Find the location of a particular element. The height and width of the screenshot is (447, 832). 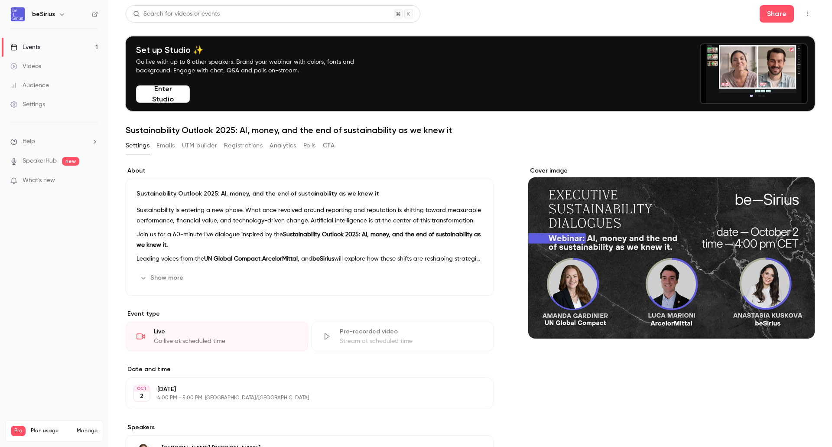

div: Search for videos or events is located at coordinates (176, 14).